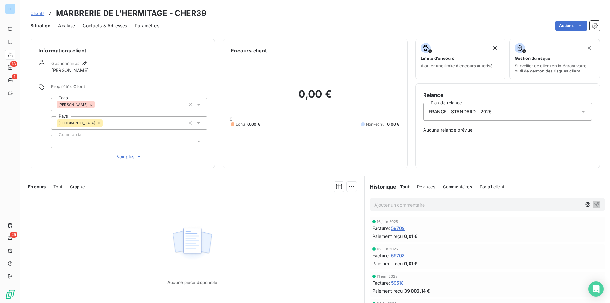 This screenshot has width=610, height=303. Describe the element at coordinates (147, 26) in the screenshot. I see `span: Paramètres` at that location.